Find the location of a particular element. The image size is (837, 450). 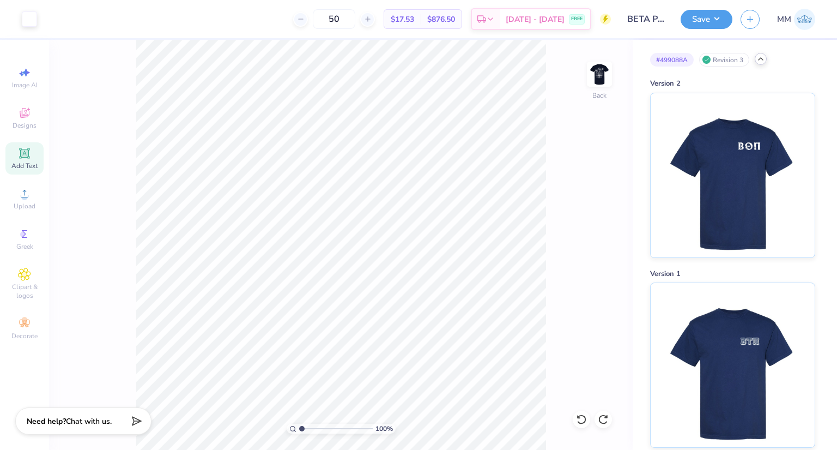

span: Add Text is located at coordinates (25, 166).